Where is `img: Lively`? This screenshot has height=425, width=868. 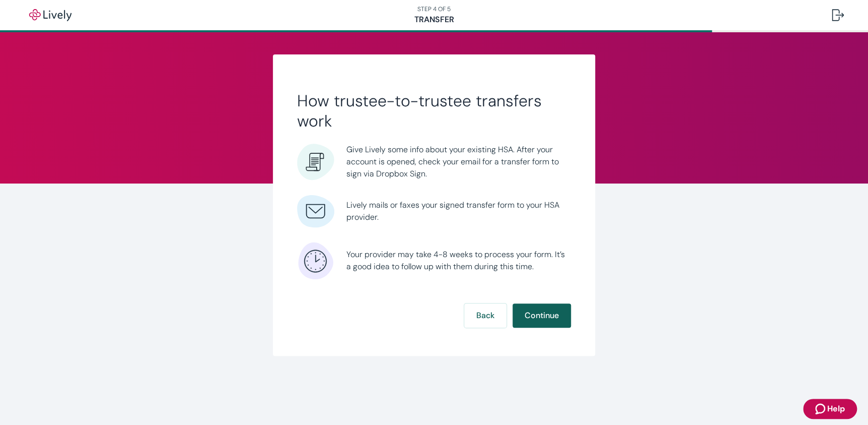 img: Lively is located at coordinates (51, 15).